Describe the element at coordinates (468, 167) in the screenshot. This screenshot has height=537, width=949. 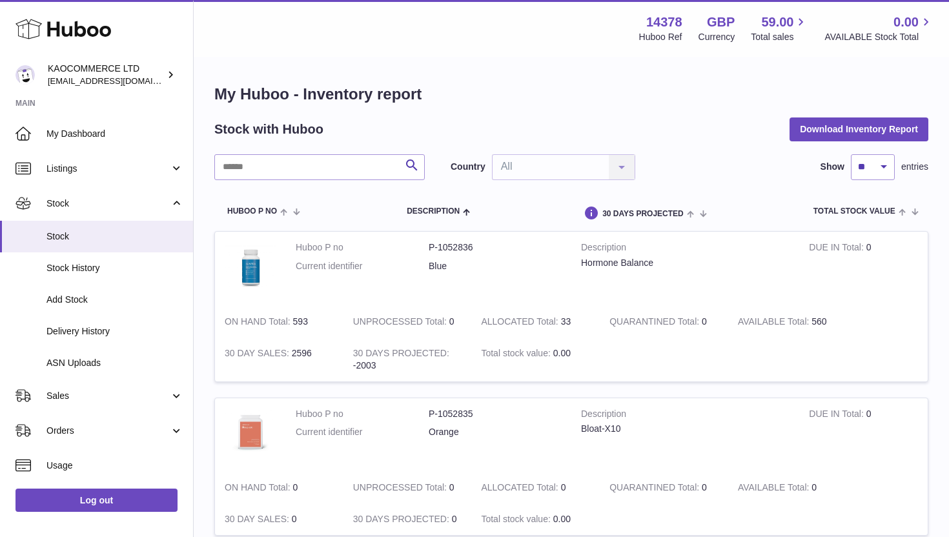
I see `label: Country` at that location.